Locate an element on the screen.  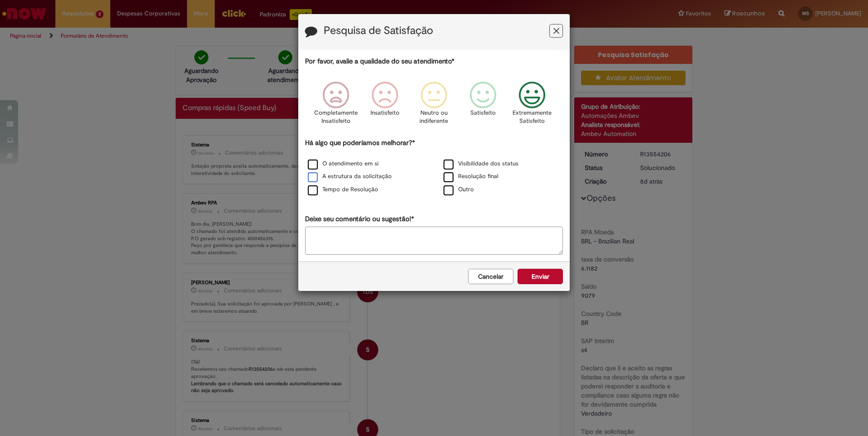
label: Tempo de Resolução is located at coordinates (343, 190).